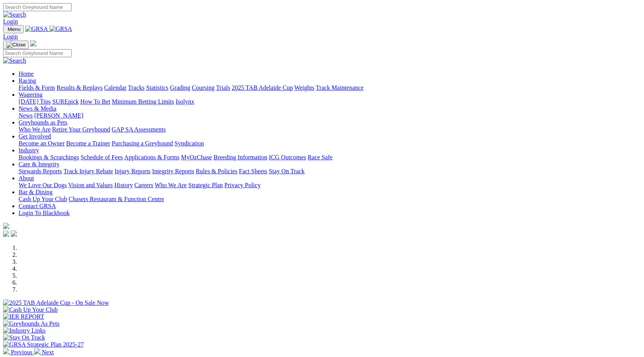 The image size is (644, 357). What do you see at coordinates (43, 185) in the screenshot?
I see `a: We Love Our Dogs` at bounding box center [43, 185].